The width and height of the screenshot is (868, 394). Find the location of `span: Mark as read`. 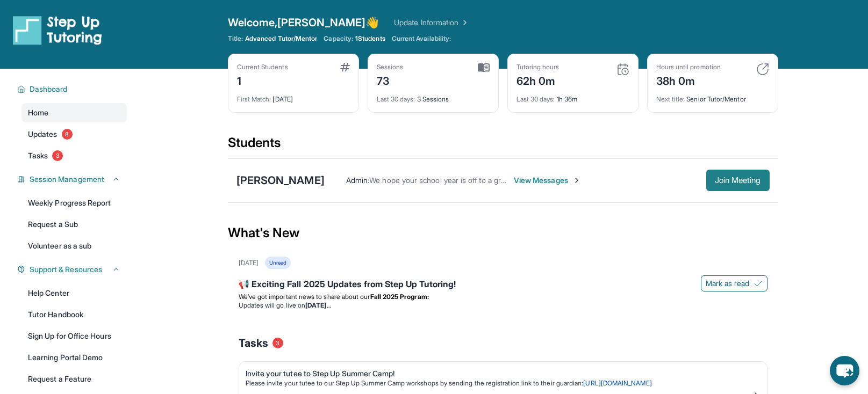

span: Mark as read is located at coordinates (727, 284).